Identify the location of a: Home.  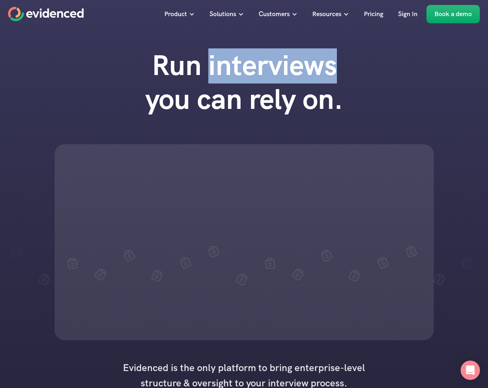
(46, 14).